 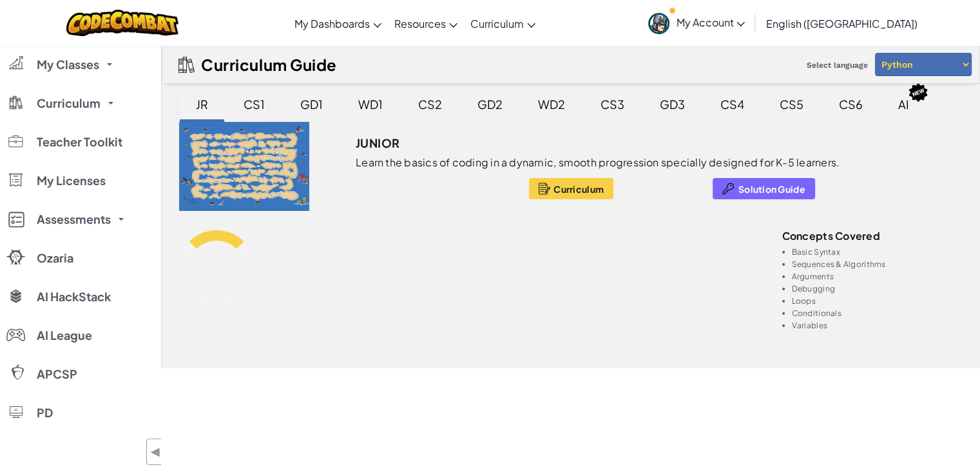 What do you see at coordinates (79, 142) in the screenshot?
I see `span: Teacher Toolkit` at bounding box center [79, 142].